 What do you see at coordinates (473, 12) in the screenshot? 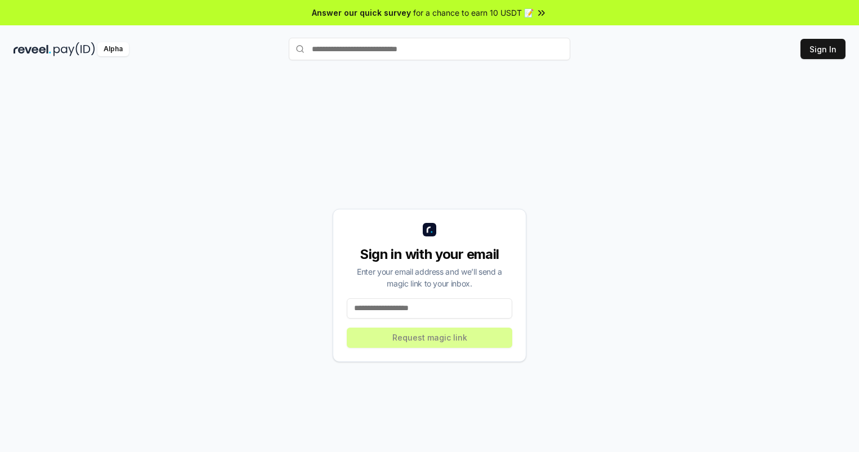
I see `span: for a chance to earn 10 USDT 📝` at bounding box center [473, 12].